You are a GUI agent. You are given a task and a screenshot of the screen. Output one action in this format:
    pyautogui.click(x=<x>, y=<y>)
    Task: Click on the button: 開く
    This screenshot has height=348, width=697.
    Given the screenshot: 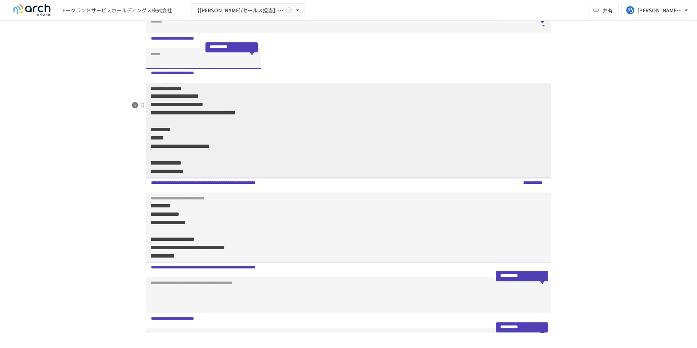 What is the action you would take?
    pyautogui.click(x=543, y=25)
    